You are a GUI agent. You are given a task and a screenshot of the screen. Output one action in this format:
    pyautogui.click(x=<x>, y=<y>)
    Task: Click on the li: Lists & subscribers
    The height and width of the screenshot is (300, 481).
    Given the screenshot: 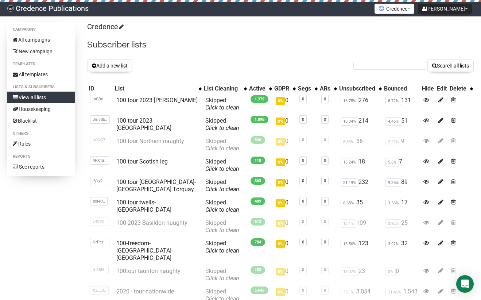 What is the action you would take?
    pyautogui.click(x=41, y=87)
    